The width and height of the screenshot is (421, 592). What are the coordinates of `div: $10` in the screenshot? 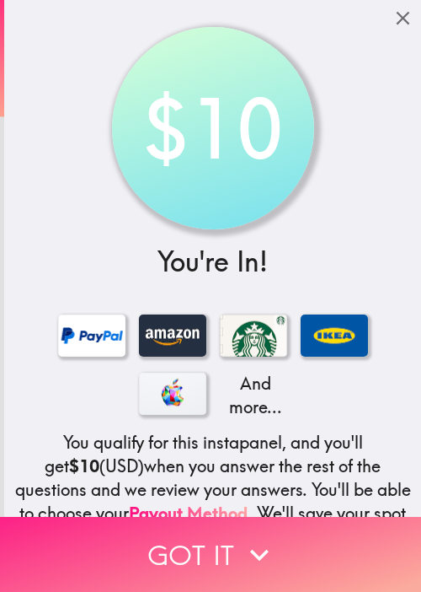 It's located at (212, 128).